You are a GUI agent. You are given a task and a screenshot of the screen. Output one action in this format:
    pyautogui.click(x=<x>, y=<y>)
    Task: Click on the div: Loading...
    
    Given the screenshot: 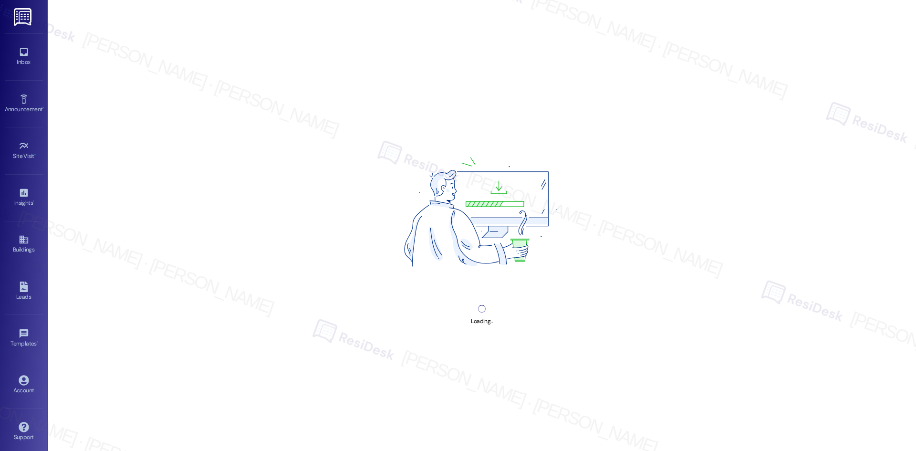 What is the action you would take?
    pyautogui.click(x=481, y=321)
    